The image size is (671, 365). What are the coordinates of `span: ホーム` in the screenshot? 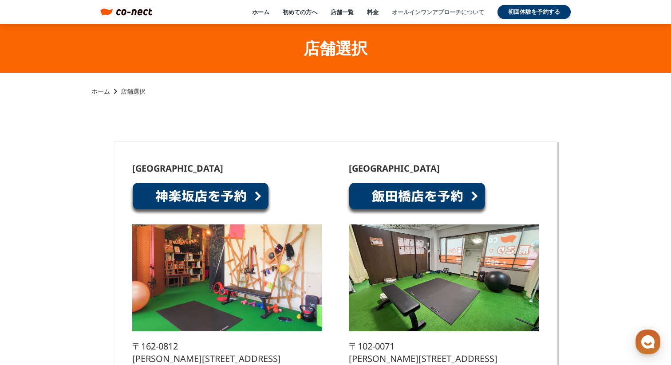 It's located at (31, 298).